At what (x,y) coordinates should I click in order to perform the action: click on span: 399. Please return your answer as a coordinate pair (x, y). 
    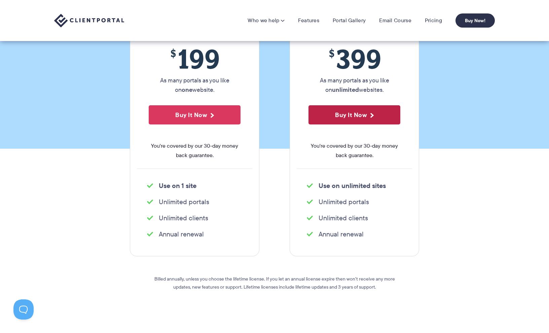
    Looking at the image, I should click on (354, 59).